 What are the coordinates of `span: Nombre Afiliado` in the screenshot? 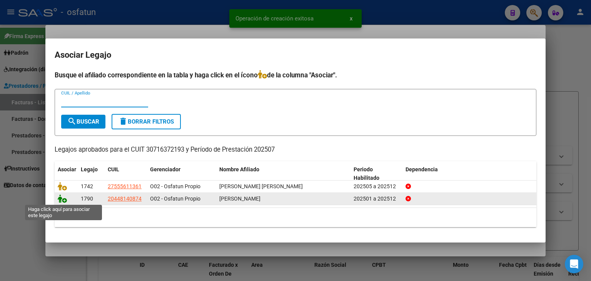 It's located at (239, 169).